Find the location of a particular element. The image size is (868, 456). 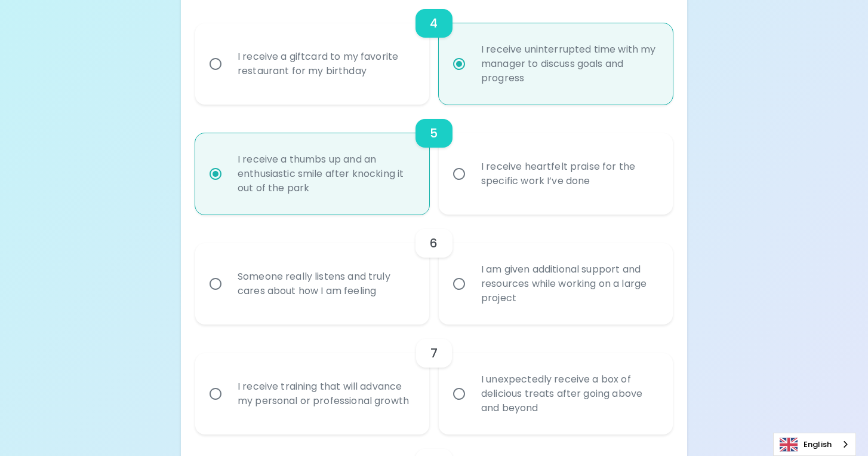

h6: 4 is located at coordinates (434, 24).